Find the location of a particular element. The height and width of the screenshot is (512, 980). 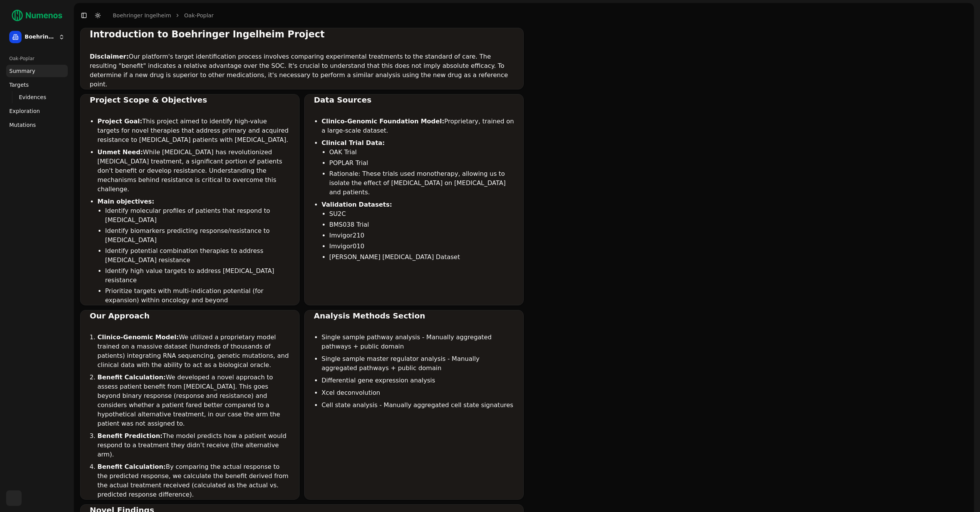

span: Boehringer Ingelheim is located at coordinates (40, 37).